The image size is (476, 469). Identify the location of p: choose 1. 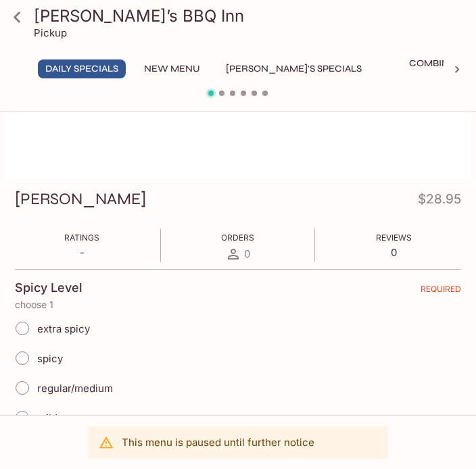
(238, 305).